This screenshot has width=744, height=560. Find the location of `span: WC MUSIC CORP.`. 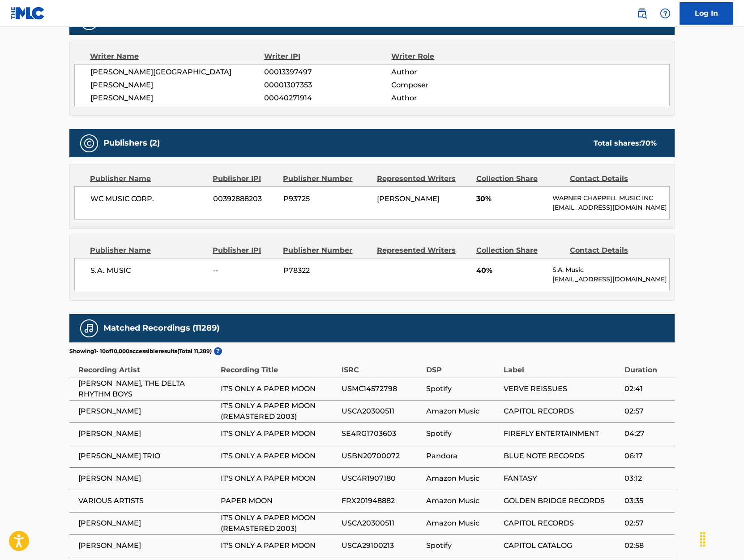

span: WC MUSIC CORP. is located at coordinates (148, 199).